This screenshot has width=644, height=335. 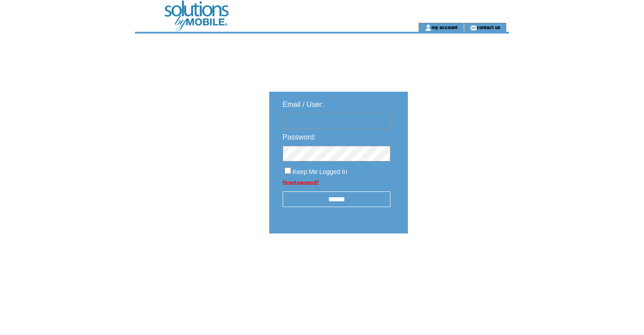 I want to click on img: contact_us_icon.gif;jsessionid=C23C37F8CBEB2BC268C56BF448105B33, so click(x=473, y=28).